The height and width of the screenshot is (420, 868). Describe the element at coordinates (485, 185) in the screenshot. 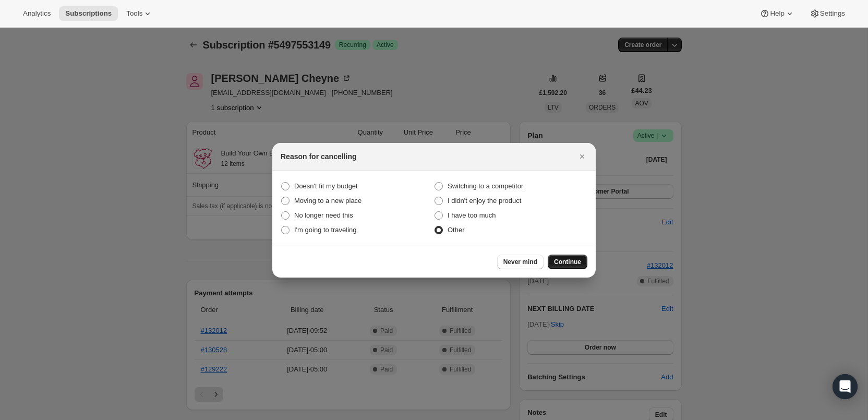

I see `span: Switching to a competitor` at that location.